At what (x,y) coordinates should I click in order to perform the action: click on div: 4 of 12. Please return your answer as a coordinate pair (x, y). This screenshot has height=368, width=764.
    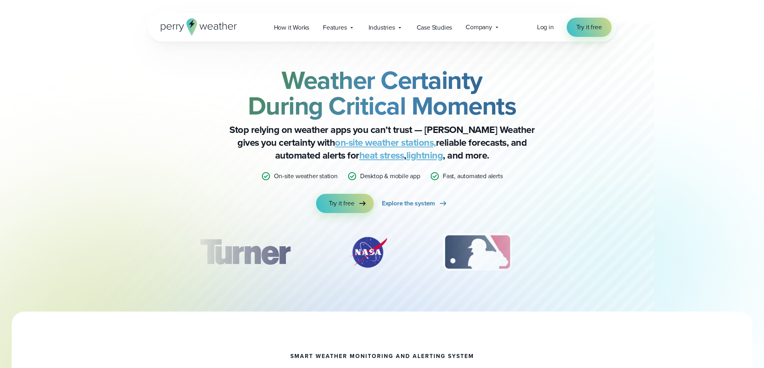
    Looking at the image, I should click on (590, 253).